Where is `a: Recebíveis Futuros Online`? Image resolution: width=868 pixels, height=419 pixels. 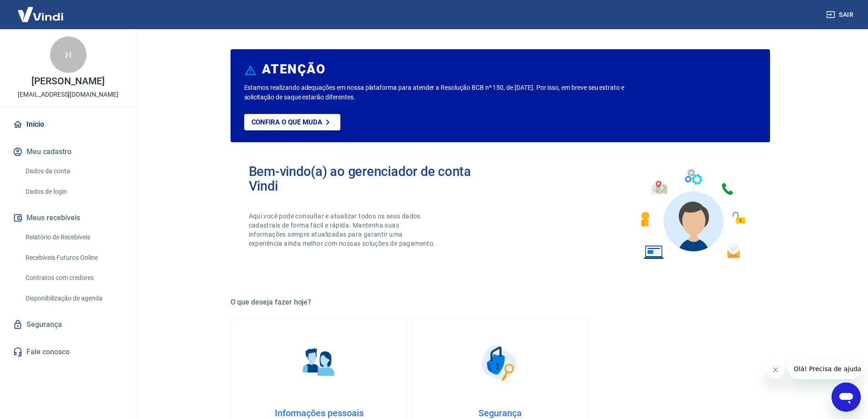 a: Recebíveis Futuros Online is located at coordinates (73, 258).